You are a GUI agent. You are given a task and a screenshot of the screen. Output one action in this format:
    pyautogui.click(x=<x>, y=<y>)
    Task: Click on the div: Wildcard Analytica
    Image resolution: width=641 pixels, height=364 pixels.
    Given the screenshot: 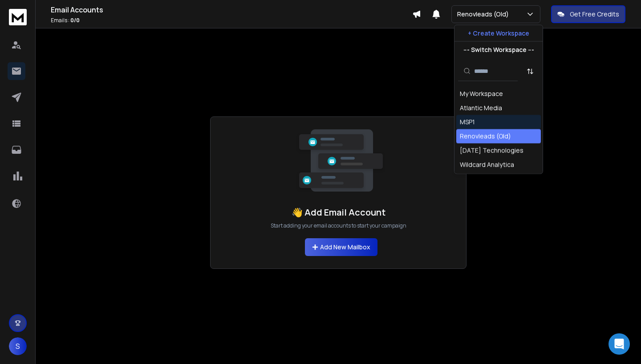 What is the action you would take?
    pyautogui.click(x=487, y=165)
    